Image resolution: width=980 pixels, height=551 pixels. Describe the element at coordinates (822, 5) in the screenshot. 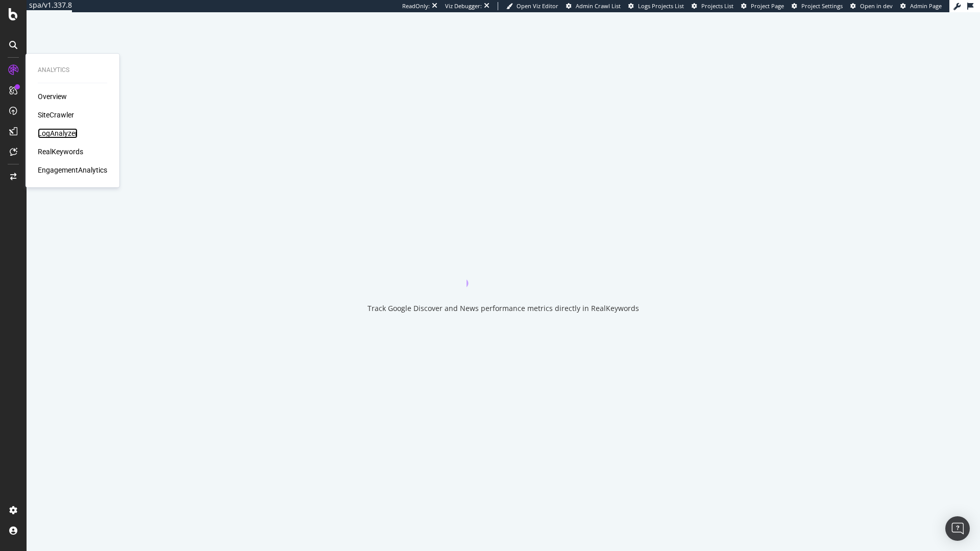

I see `span: Project Settings` at that location.